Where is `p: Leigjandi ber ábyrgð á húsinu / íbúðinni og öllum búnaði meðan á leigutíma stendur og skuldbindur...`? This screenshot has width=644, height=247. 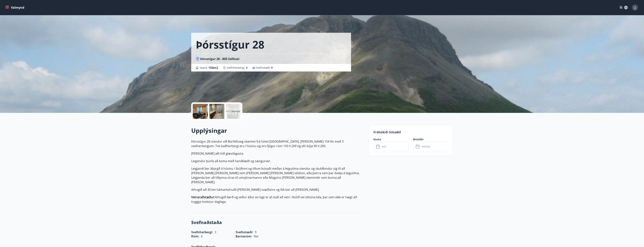 p: Leigjandi ber ábyrgð á húsinu / íbúðinni og öllum búnaði meðan á leigutíma stendur og skuldbindur... is located at coordinates (278, 176).